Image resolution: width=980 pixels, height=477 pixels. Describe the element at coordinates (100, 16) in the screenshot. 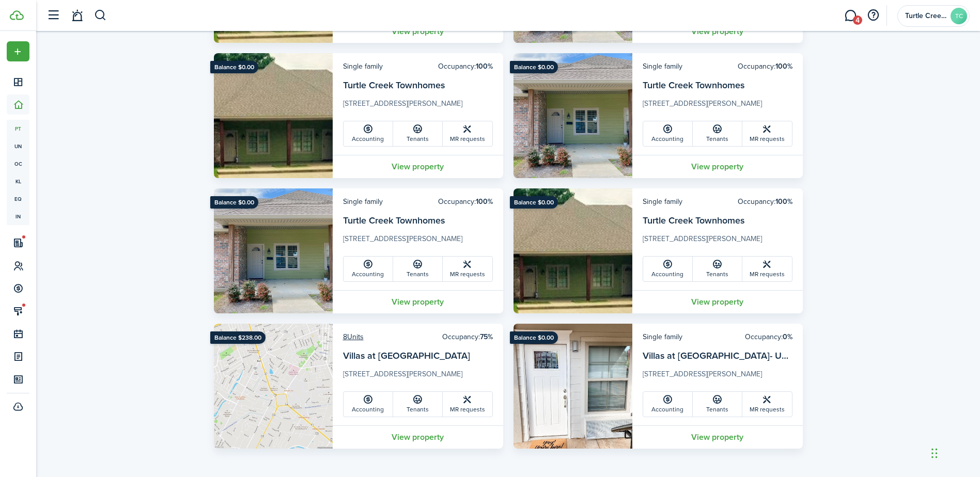

I see `button: Search` at that location.